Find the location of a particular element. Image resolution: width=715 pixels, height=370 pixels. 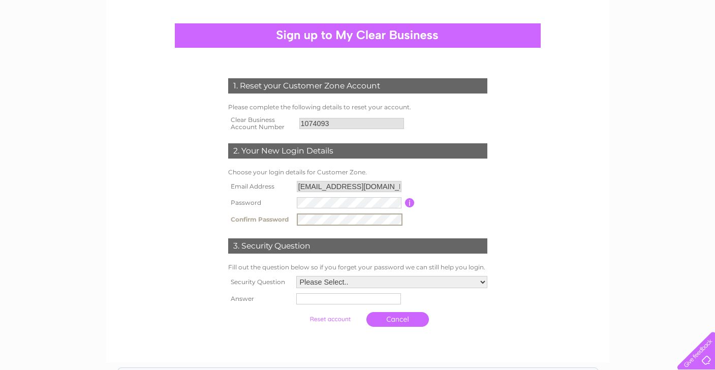

div: 3. Security Question is located at coordinates (358, 246).